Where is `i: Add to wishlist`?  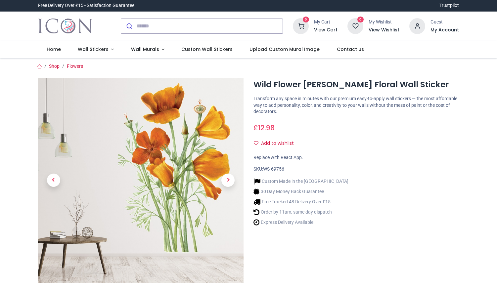 i: Add to wishlist is located at coordinates (256, 143).